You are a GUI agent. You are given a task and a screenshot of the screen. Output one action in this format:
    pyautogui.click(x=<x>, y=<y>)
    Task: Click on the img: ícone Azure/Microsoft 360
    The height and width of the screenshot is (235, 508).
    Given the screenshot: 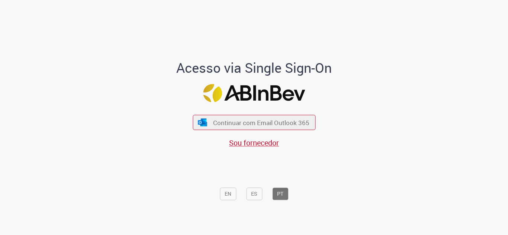 What is the action you would take?
    pyautogui.click(x=203, y=122)
    